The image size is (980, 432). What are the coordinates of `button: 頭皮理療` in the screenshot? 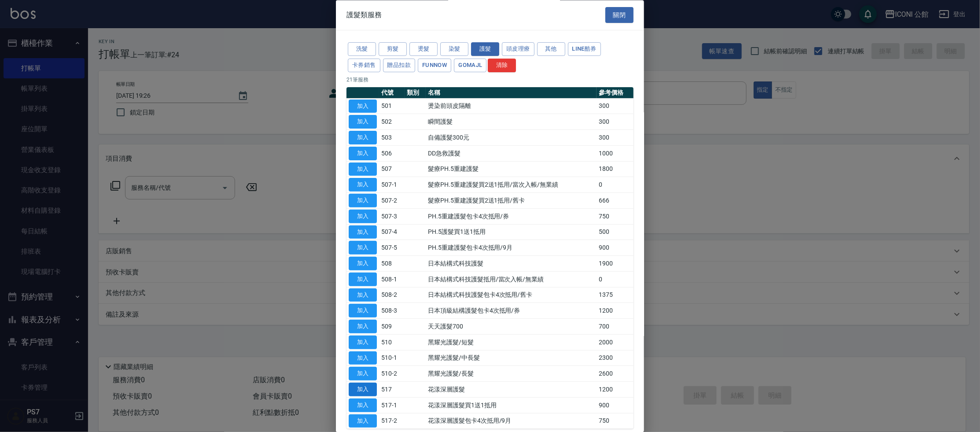 It's located at (518, 50).